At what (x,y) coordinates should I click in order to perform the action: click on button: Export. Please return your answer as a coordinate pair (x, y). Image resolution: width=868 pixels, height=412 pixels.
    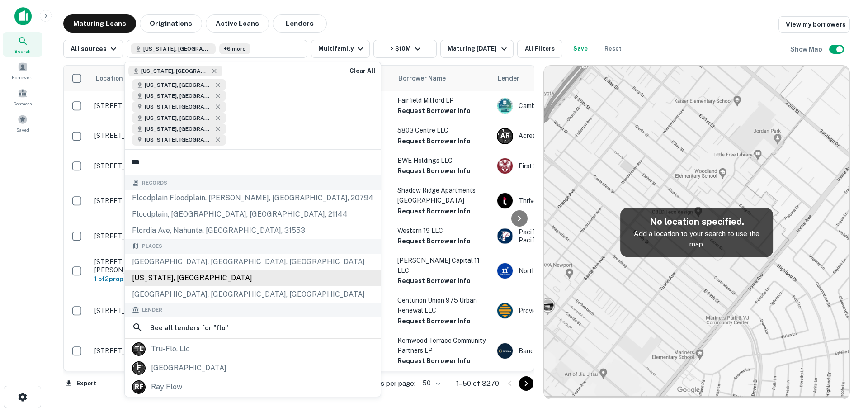
    Looking at the image, I should click on (81, 384).